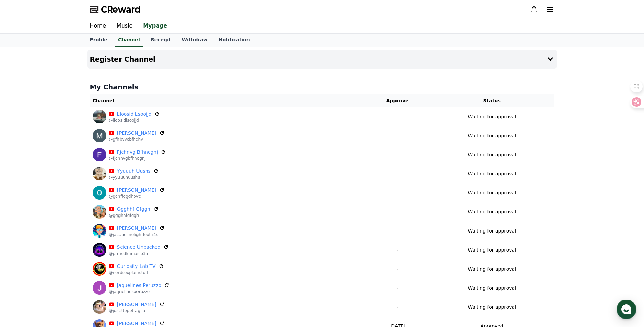 Image resolution: width=644 pixels, height=327 pixels. Describe the element at coordinates (398, 100) in the screenshot. I see `th: Approve` at that location.